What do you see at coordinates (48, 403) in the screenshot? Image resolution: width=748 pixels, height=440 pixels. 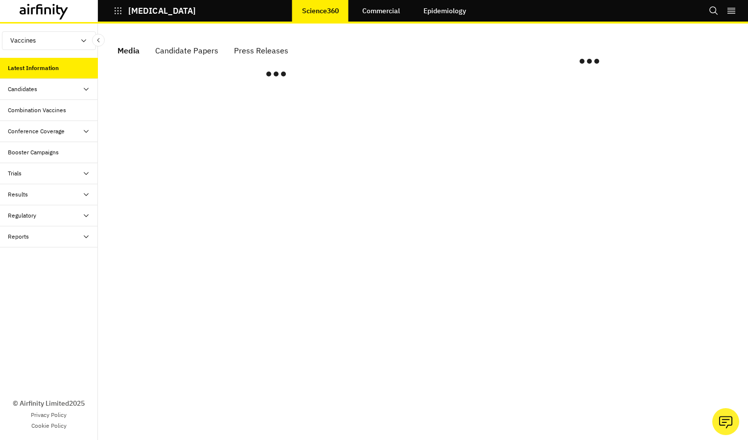 I see `p: © Airfinity Limited 2025` at bounding box center [48, 403].